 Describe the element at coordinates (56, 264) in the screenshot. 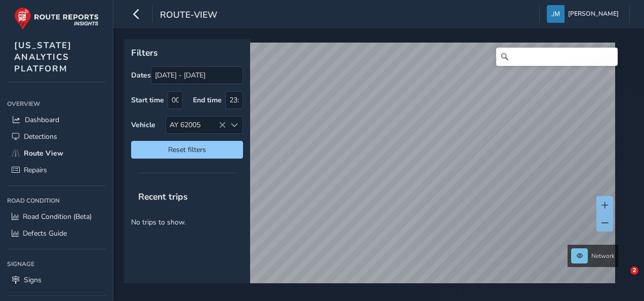

I see `div: Signage` at that location.